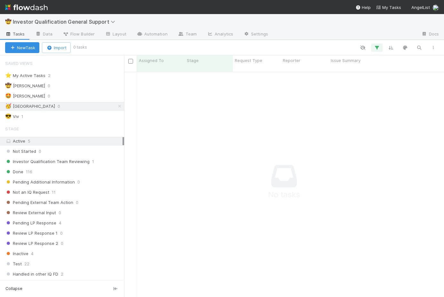 This screenshot has width=444, height=297. Describe the element at coordinates (20, 151) in the screenshot. I see `span: Not Started` at that location.